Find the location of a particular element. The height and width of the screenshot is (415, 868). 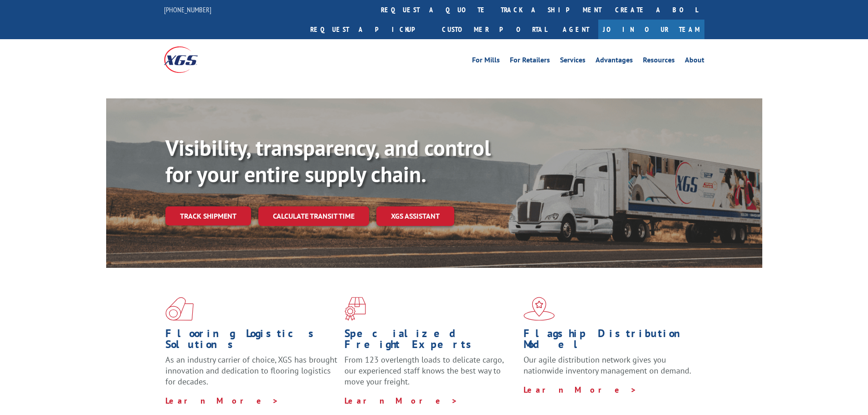

img: xgs-icon-total-supply-chain-intelligence-red is located at coordinates (180, 310).